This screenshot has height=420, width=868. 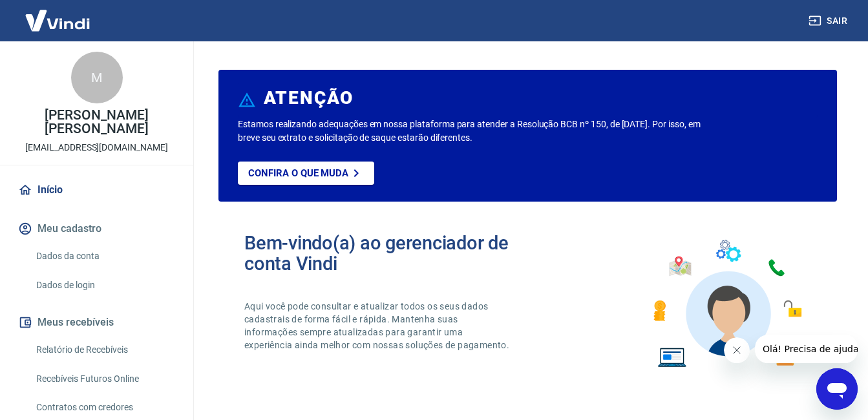 What do you see at coordinates (298, 173) in the screenshot?
I see `p: Confira o que muda` at bounding box center [298, 173].